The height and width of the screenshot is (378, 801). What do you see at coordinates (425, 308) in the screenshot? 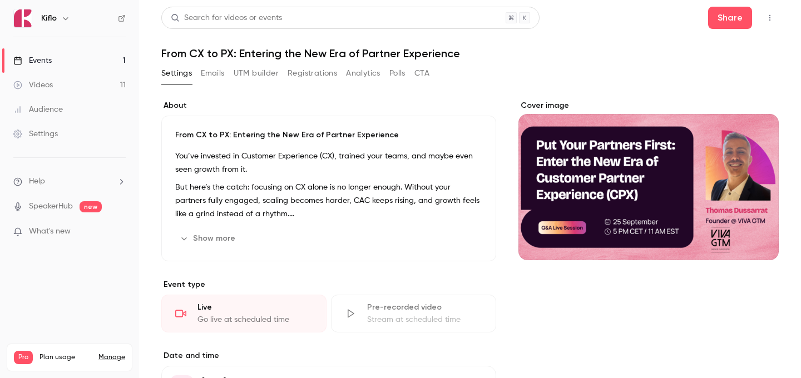
I see `div: Pre-recorded video` at bounding box center [425, 308].